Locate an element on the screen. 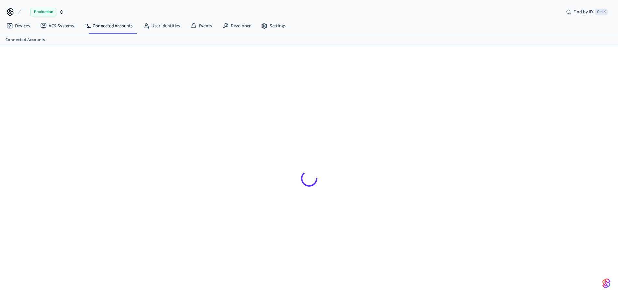  span: Ctrl K is located at coordinates (601, 12).